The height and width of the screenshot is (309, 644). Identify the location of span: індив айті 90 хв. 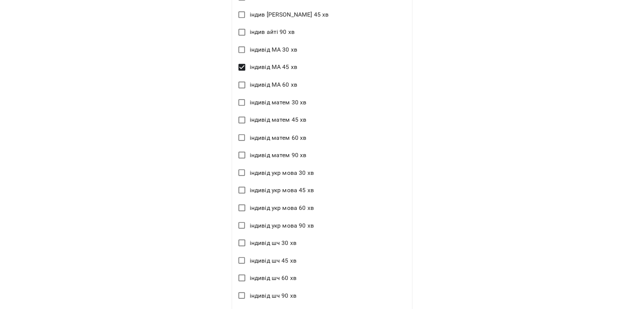
(272, 32).